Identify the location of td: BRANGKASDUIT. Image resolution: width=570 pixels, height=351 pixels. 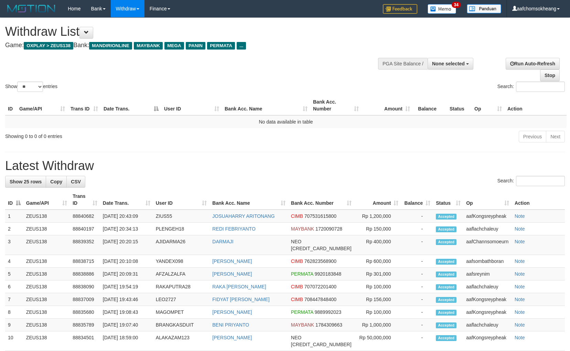
(181, 325).